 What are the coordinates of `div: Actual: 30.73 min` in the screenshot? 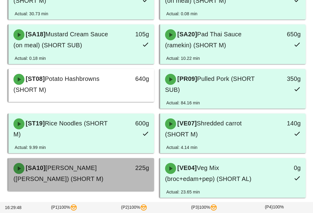 It's located at (31, 14).